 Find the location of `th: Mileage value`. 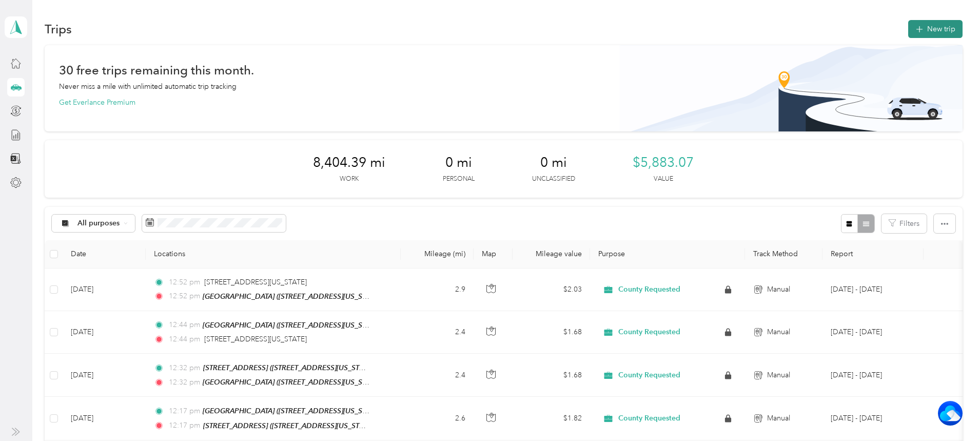

th: Mileage value is located at coordinates (551, 254).